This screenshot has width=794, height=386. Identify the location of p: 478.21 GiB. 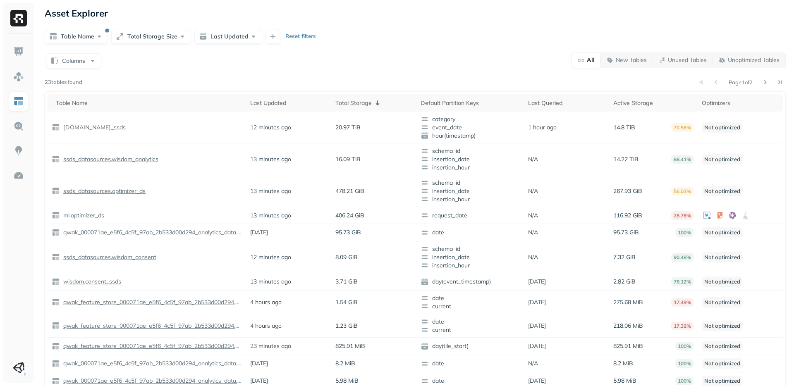
(350, 191).